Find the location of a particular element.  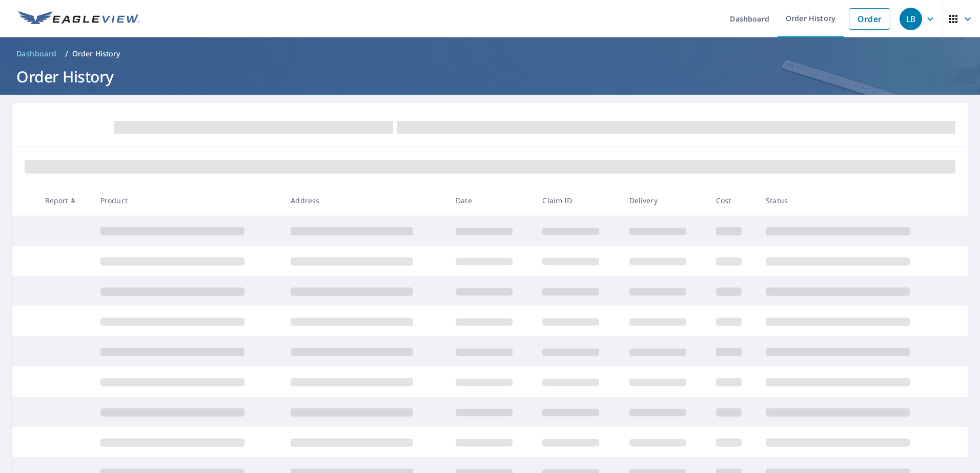

a: Order is located at coordinates (870, 19).